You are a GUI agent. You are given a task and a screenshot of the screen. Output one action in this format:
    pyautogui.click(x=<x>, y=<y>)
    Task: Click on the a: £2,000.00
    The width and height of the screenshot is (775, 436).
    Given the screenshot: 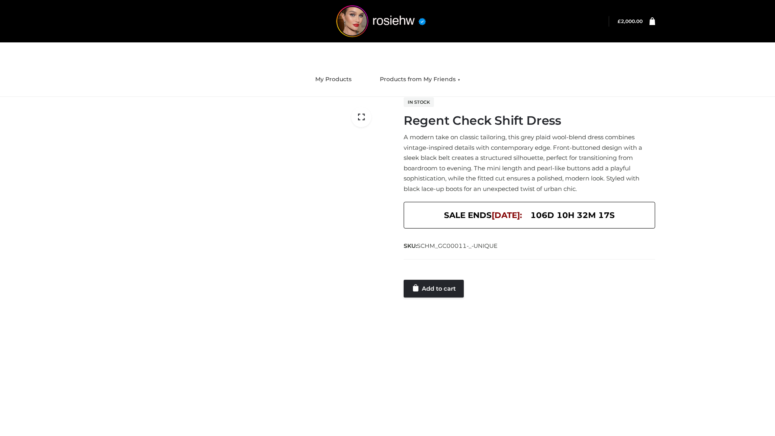 What is the action you would take?
    pyautogui.click(x=630, y=21)
    